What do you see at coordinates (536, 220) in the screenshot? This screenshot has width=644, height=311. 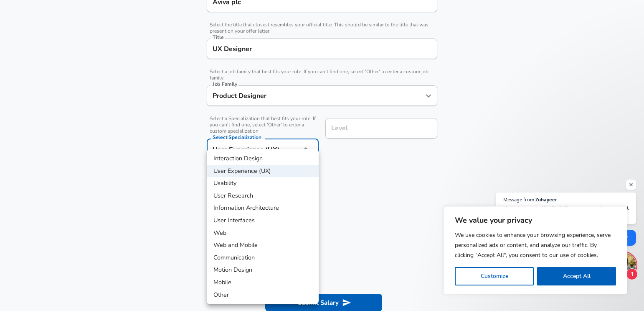 I see `p: We value your privacy` at bounding box center [536, 220].